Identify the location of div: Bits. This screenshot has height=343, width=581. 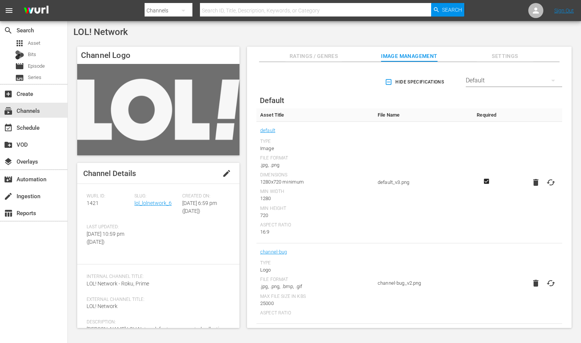
(20, 55).